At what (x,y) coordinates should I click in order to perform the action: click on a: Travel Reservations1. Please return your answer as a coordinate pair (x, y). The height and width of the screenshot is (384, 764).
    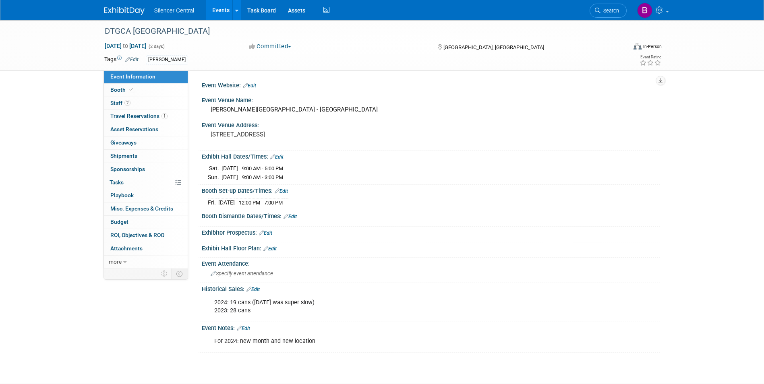
    Looking at the image, I should click on (146, 116).